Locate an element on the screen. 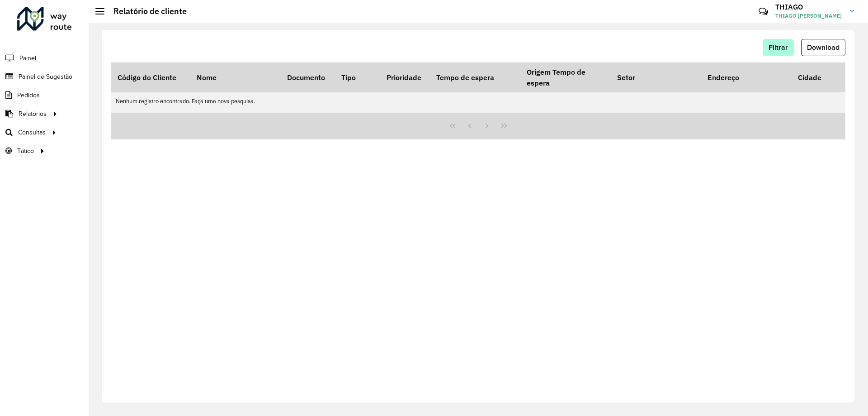 The height and width of the screenshot is (416, 868). a: Contato Rápido is located at coordinates (763, 11).